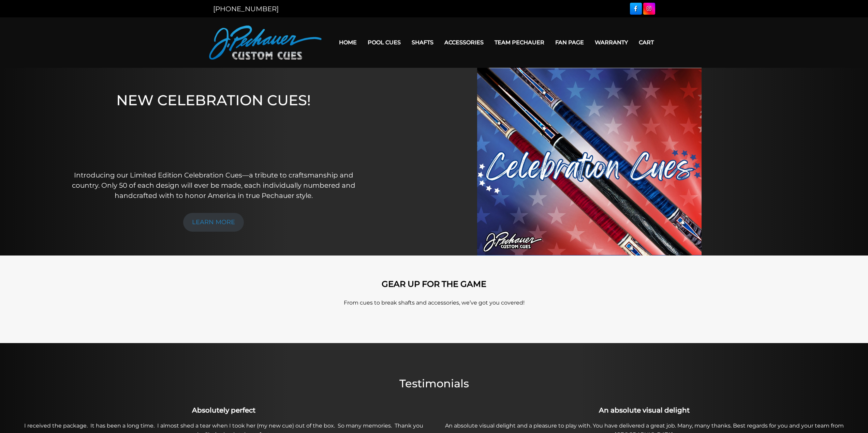 This screenshot has height=433, width=868. Describe the element at coordinates (265, 43) in the screenshot. I see `img: Pechauer Custom Cues` at that location.